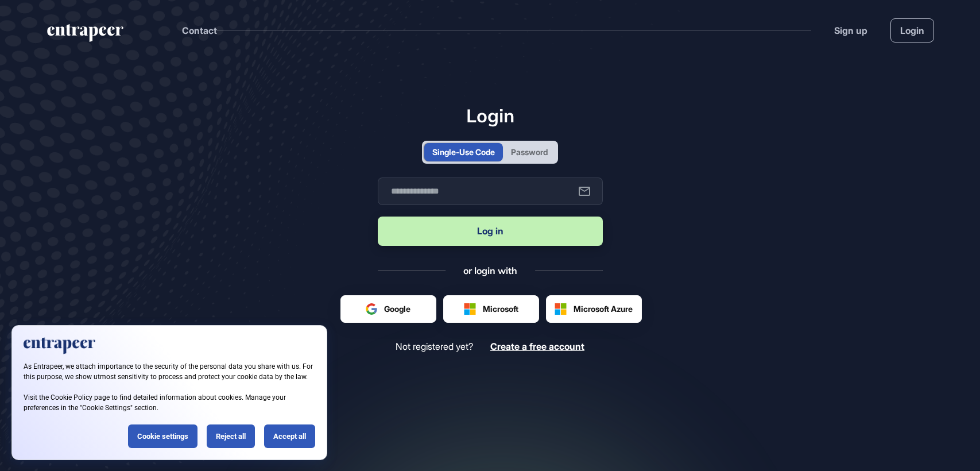 The height and width of the screenshot is (471, 980). I want to click on div: Password, so click(530, 151).